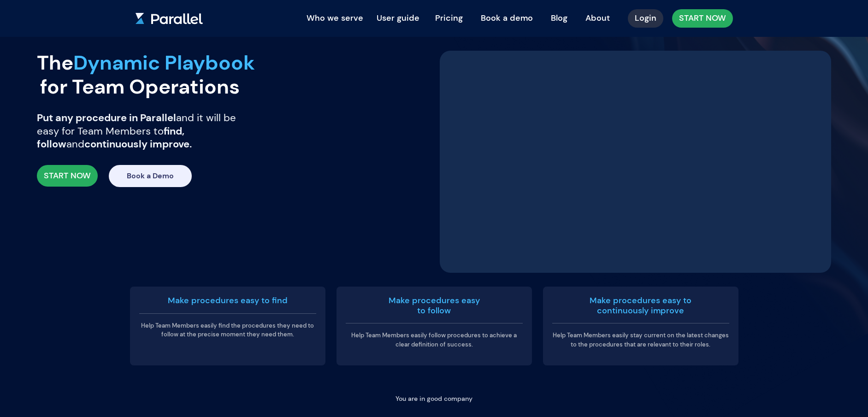  I want to click on p: Help Team Members easily follow procedures to achieve a clear definition of success., so click(434, 340).